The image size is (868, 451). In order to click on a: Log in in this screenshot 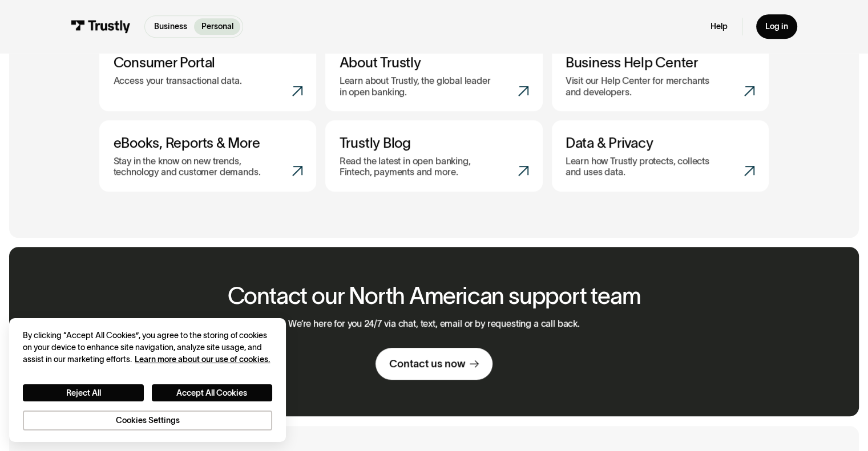, I will do `click(776, 26)`.